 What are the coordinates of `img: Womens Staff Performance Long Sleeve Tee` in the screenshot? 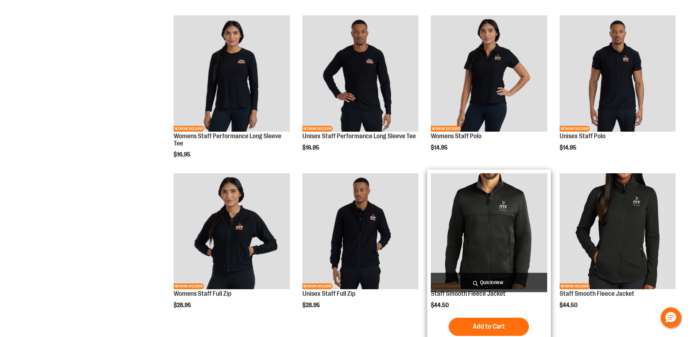 It's located at (232, 73).